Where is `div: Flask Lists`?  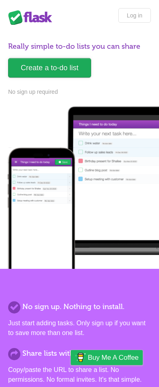
div: Flask Lists is located at coordinates (32, 17).